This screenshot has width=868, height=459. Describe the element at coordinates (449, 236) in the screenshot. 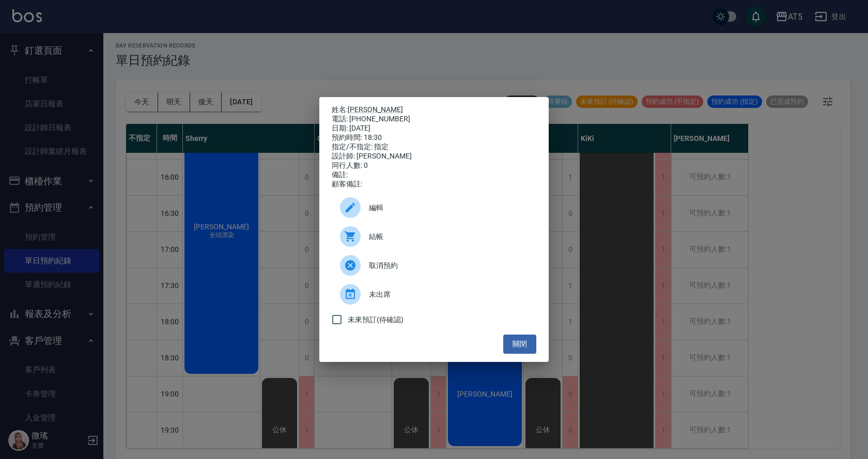

I see `span: 結帳` at that location.